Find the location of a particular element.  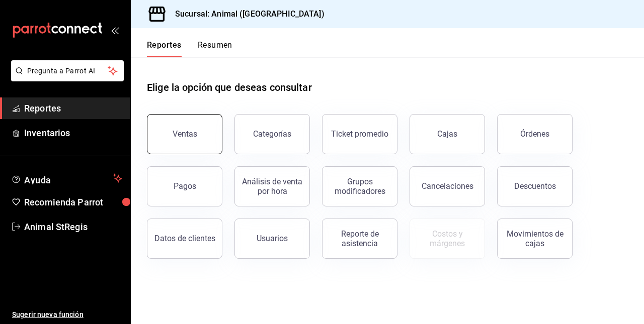

div: Movimientos de cajas is located at coordinates (534, 239).